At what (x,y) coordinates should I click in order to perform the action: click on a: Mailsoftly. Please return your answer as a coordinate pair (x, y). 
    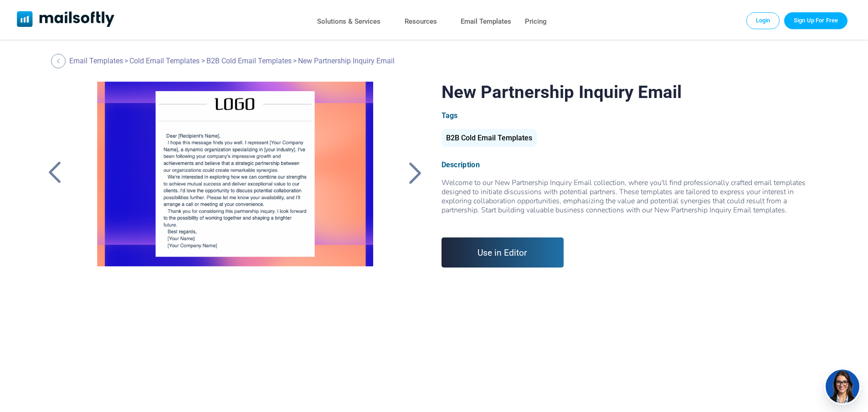
    Looking at the image, I should click on (66, 20).